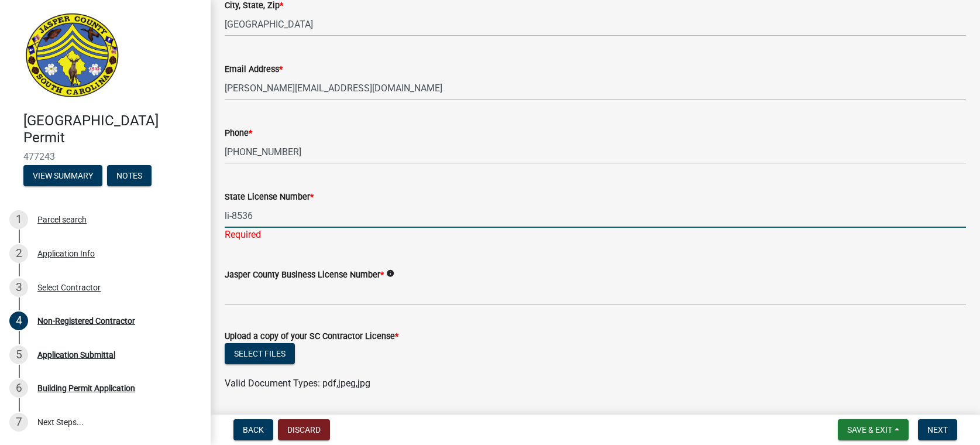 The height and width of the screenshot is (445, 980). I want to click on img: Jasper County, South Carolina, so click(72, 57).